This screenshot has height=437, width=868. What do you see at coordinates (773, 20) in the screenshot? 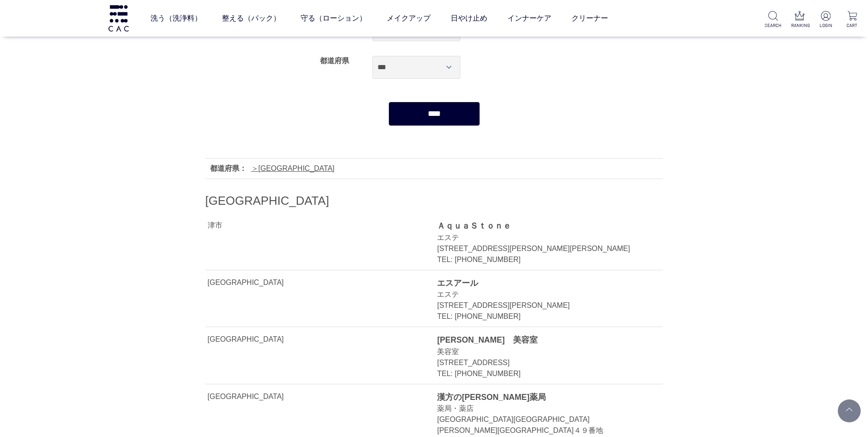
I see `a: SEARCH` at bounding box center [773, 20].